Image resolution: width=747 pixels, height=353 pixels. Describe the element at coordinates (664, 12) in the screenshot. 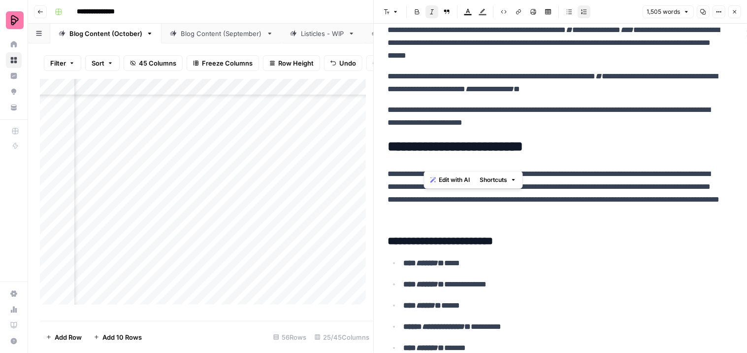

I see `span: 1,505 words` at that location.